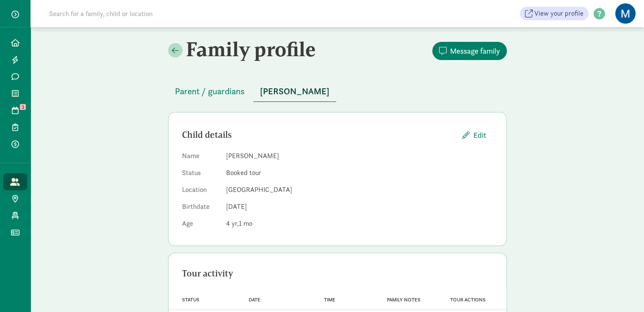 The height and width of the screenshot is (312, 644). Describe the element at coordinates (480, 135) in the screenshot. I see `span: Edit` at that location.